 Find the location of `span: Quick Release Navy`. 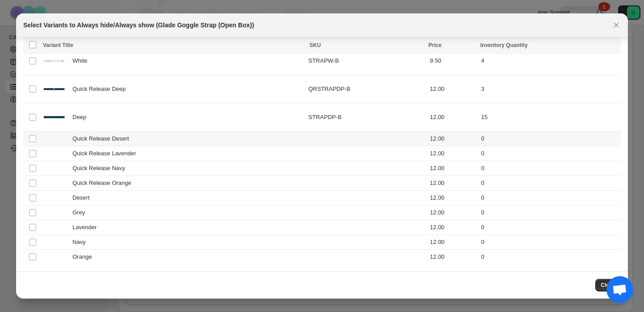

span: Quick Release Navy is located at coordinates (101, 168).